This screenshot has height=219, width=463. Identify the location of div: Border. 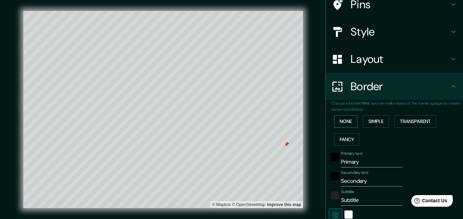
(394, 87).